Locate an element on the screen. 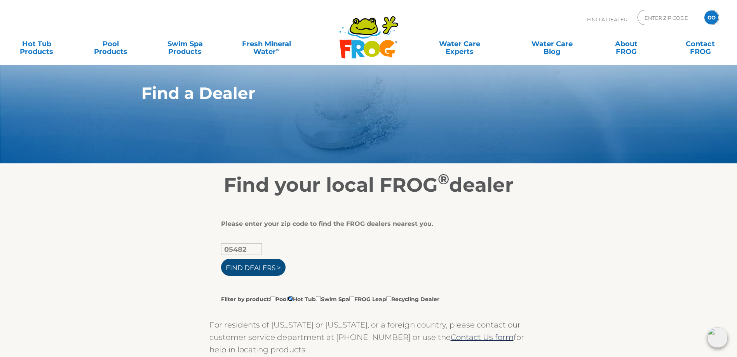  img: openIcon is located at coordinates (717, 338).